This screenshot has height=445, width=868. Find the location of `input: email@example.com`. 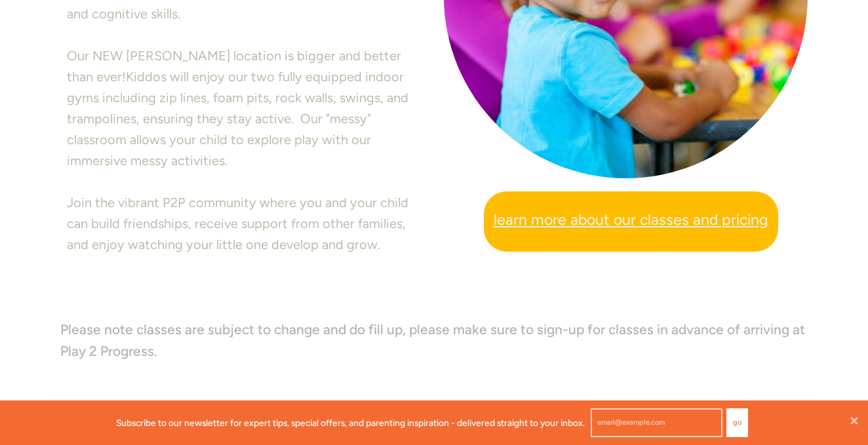

input: email@example.com is located at coordinates (656, 423).